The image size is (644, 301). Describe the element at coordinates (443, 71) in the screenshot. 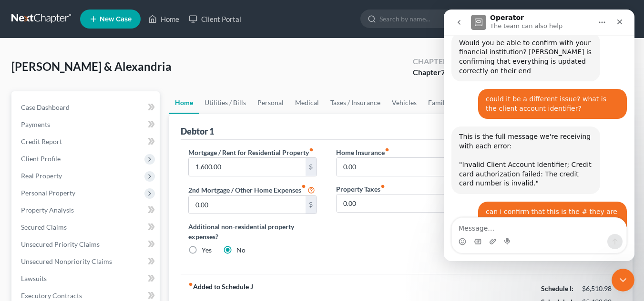

I see `span: 7` at that location.